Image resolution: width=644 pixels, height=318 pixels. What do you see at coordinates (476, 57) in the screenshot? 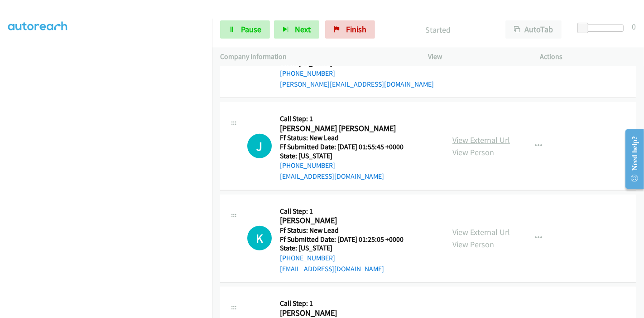
I see `p: View` at bounding box center [476, 57].